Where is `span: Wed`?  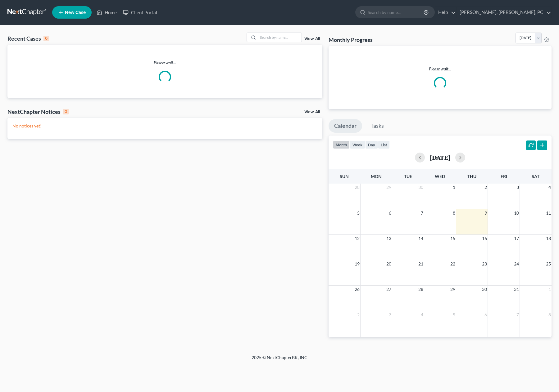
span: Wed is located at coordinates (440, 176).